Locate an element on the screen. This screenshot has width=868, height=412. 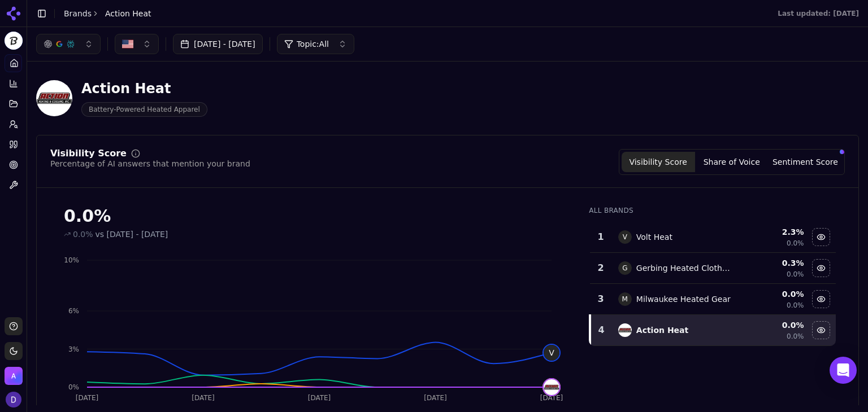
div: Visibility Score is located at coordinates (88, 154).